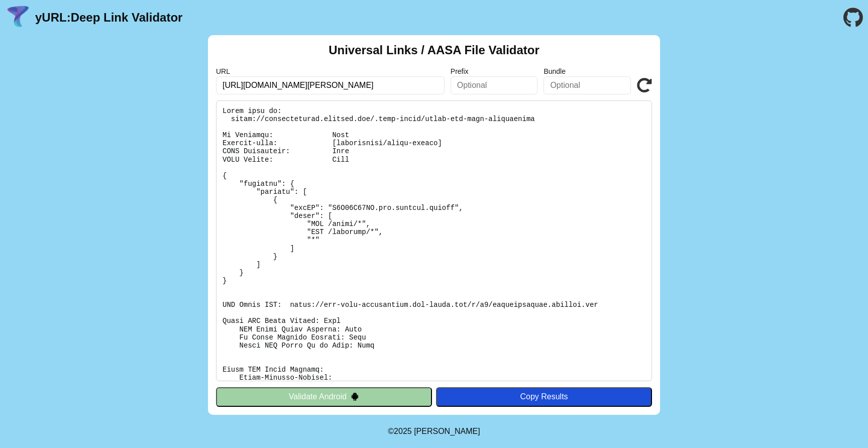 Image resolution: width=868 pixels, height=448 pixels. I want to click on label: Bundle, so click(587, 71).